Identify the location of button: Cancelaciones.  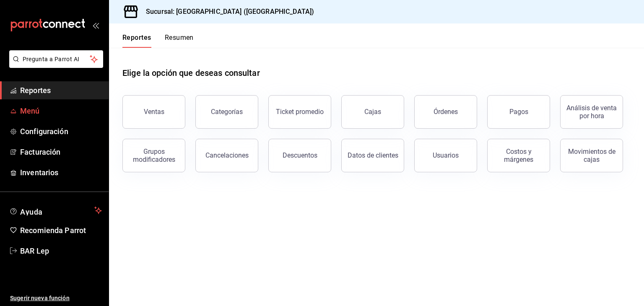
(227, 155).